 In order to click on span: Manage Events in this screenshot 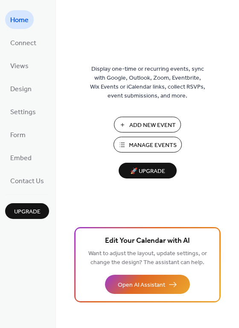, I will do `click(153, 145)`.